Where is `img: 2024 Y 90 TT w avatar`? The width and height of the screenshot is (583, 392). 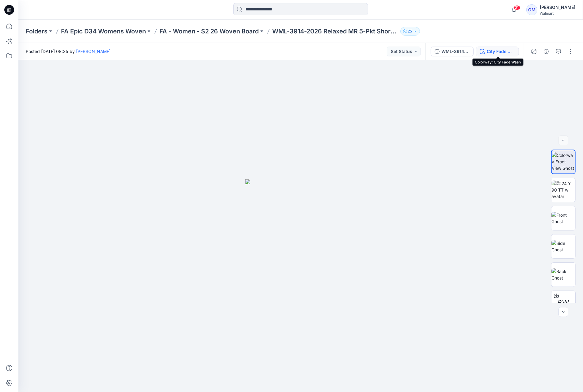 img: 2024 Y 90 TT w avatar is located at coordinates (563, 190).